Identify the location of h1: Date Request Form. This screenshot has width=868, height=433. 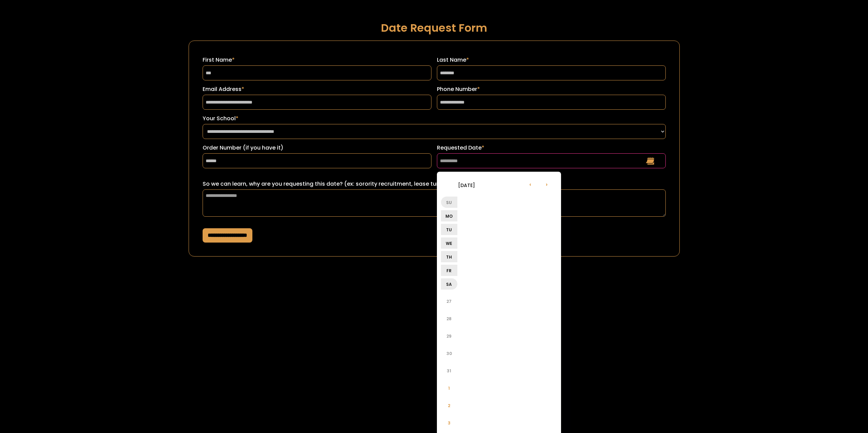
(434, 27).